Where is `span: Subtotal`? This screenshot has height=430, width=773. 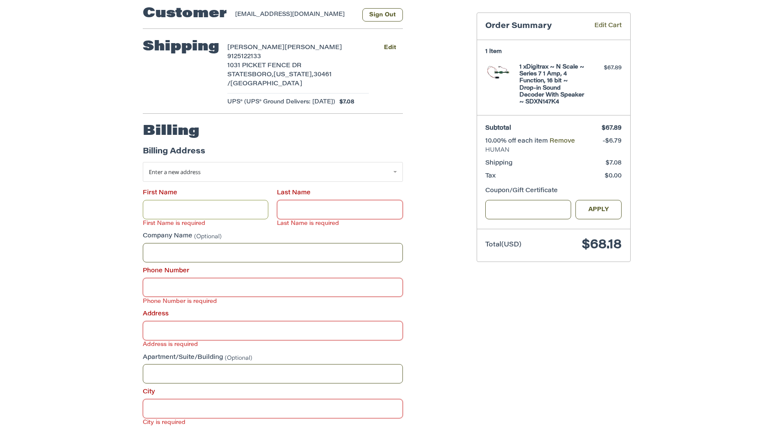
span: Subtotal is located at coordinates (498, 129).